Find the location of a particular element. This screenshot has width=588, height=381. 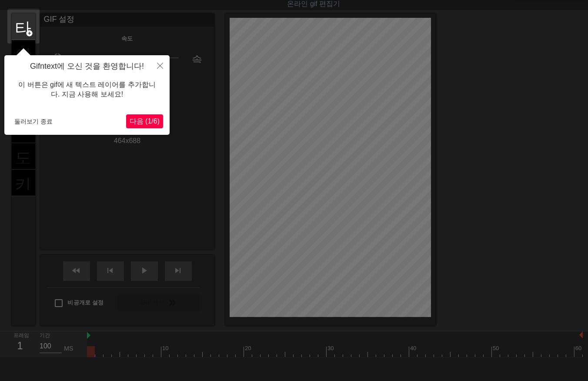

div: 이 버튼은 gif에 새 텍스트 레이어를 추가합니다. 지금 사용해 보세요! is located at coordinates (87, 89).